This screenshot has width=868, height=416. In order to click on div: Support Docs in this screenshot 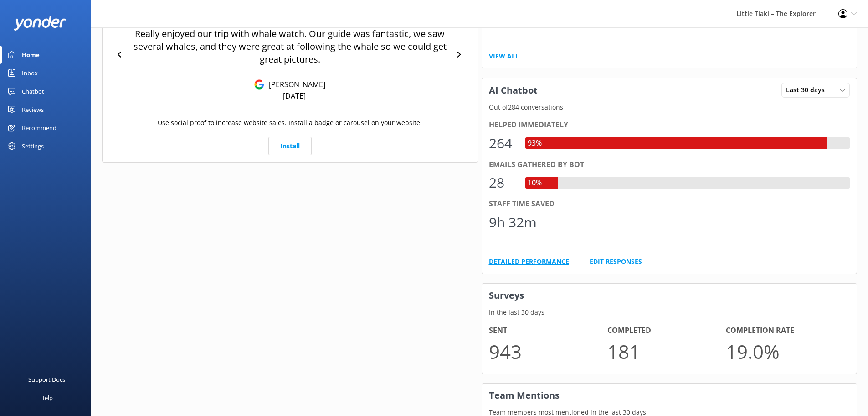, I will do `click(46, 379)`.